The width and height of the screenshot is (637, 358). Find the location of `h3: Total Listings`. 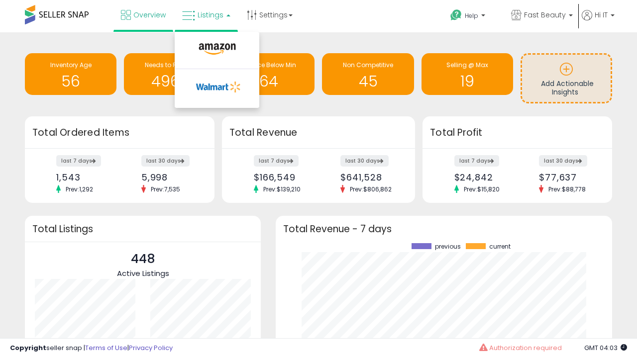

h3: Total Listings is located at coordinates (143, 229).